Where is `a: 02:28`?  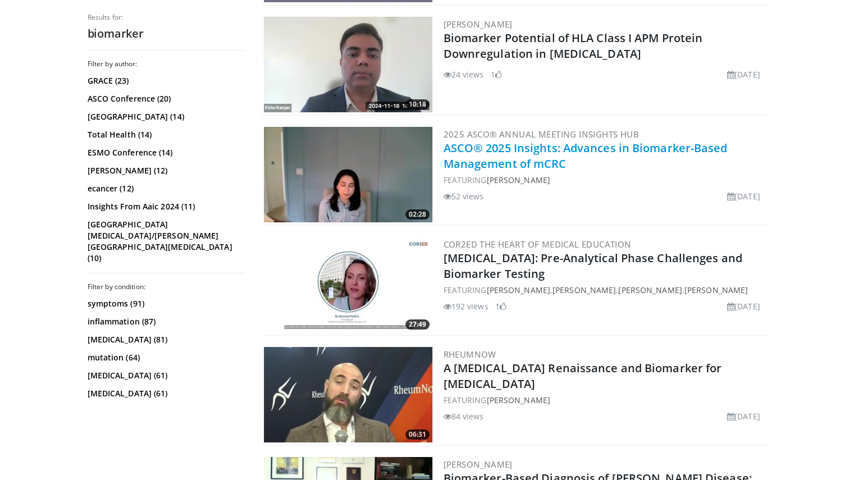
a: 02:28 is located at coordinates (348, 175).